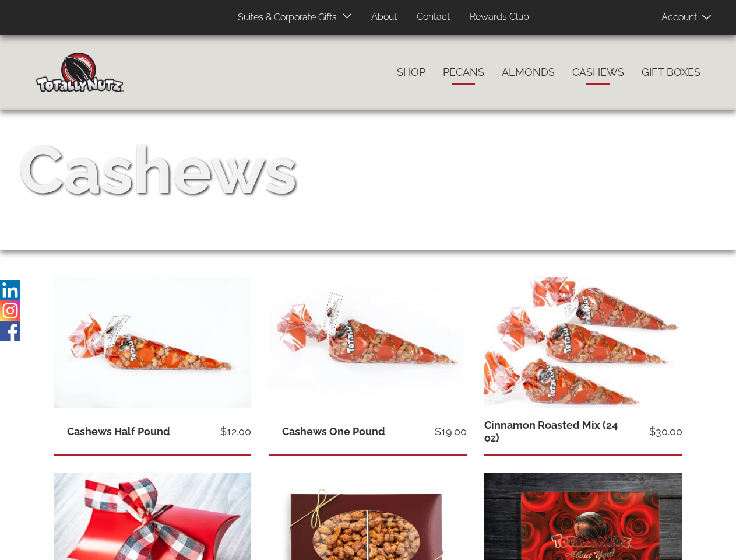  Describe the element at coordinates (157, 170) in the screenshot. I see `div: Cashews` at that location.